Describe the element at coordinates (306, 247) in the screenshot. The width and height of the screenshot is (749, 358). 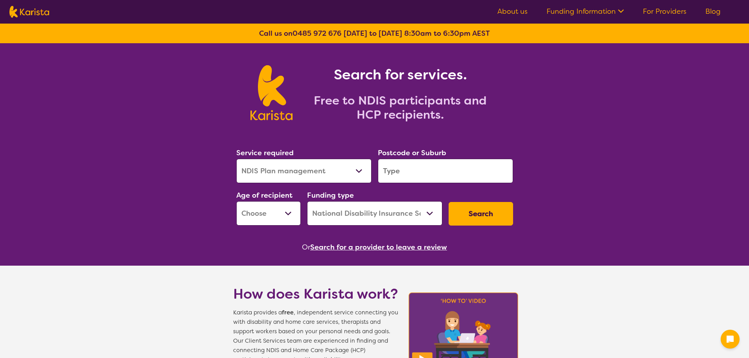
I see `span: Or` at that location.